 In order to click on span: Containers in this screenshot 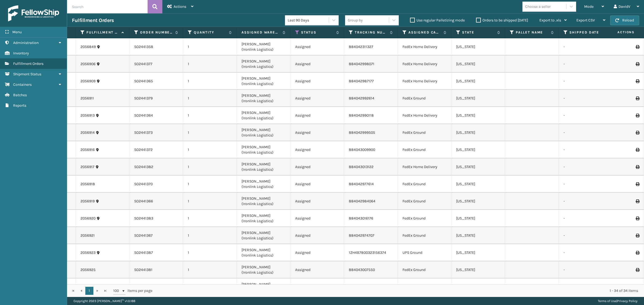, I will do `click(22, 84)`.